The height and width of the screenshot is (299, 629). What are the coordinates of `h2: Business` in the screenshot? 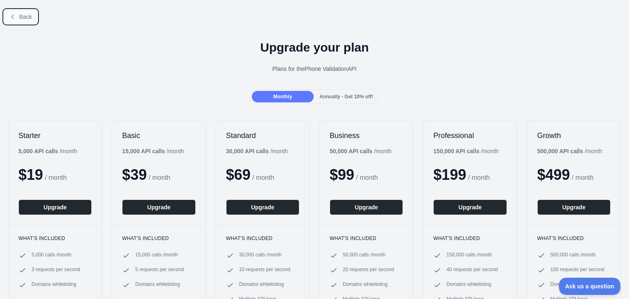 It's located at (366, 136).